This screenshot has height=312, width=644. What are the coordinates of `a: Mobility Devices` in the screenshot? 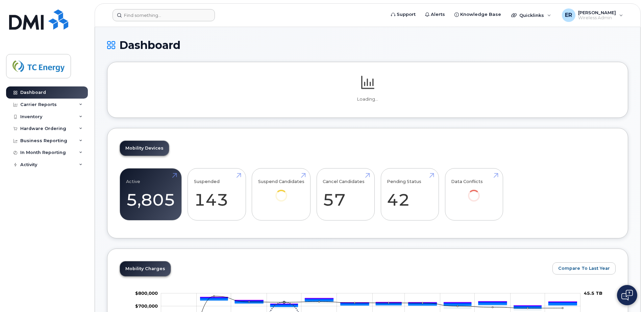 It's located at (144, 148).